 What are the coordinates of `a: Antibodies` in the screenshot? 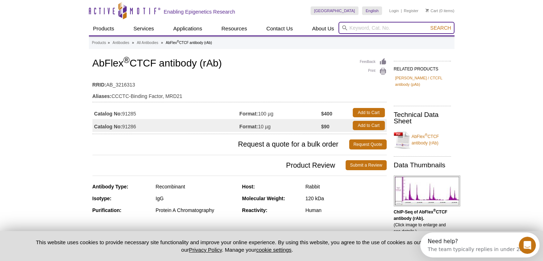 It's located at (121, 43).